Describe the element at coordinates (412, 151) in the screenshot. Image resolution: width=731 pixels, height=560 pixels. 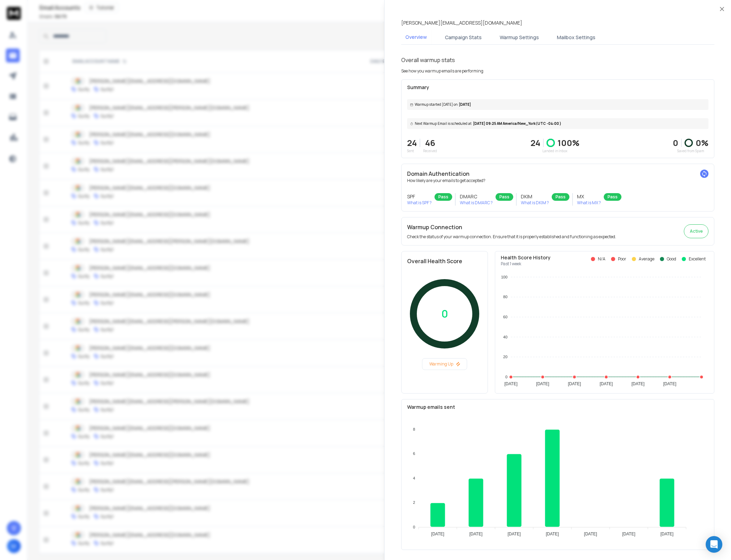
I see `p: Sent` at that location.